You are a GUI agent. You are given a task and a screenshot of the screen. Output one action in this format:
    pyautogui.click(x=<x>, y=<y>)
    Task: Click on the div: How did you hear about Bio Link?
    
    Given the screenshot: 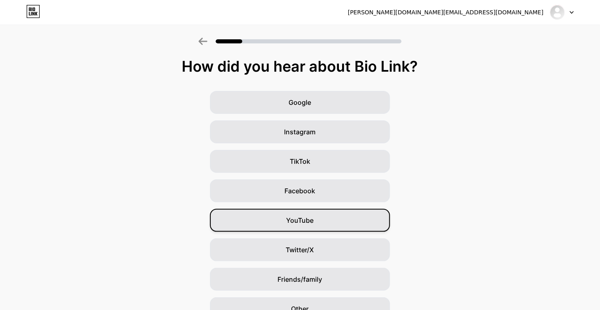 What is the action you would take?
    pyautogui.click(x=300, y=66)
    